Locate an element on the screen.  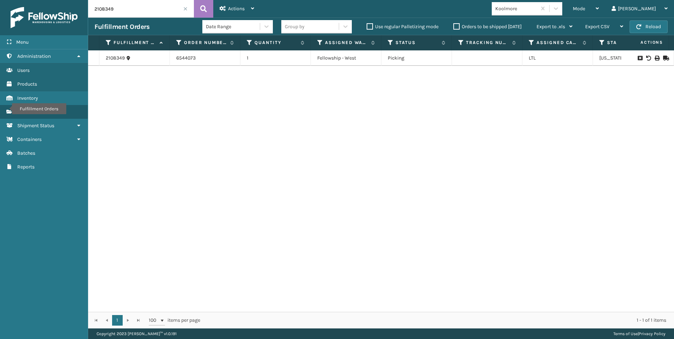
span: Containers is located at coordinates (29, 139).